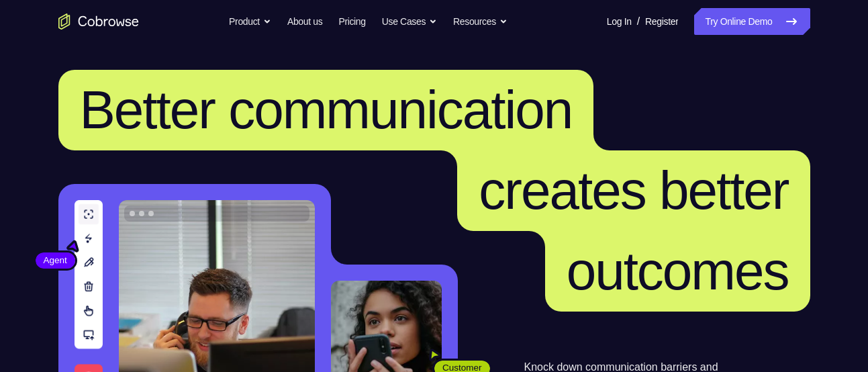 This screenshot has height=372, width=868. I want to click on button: Resources, so click(480, 22).